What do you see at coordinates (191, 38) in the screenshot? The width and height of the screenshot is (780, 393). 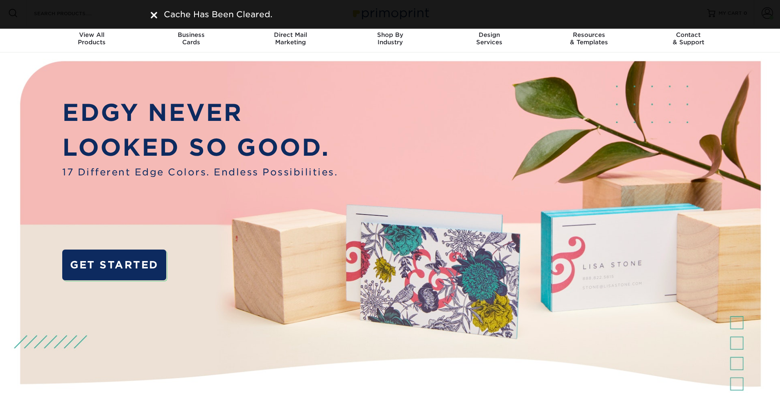 I see `div: Cards` at bounding box center [191, 38].